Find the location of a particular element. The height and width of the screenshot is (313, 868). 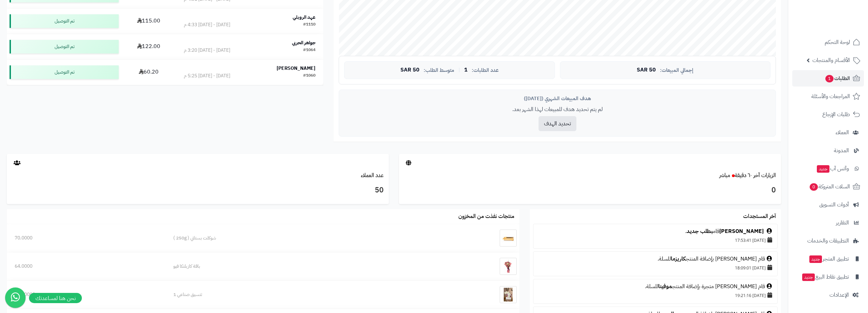

img: شوكلت بستاني ( 250g ) is located at coordinates (508, 238).